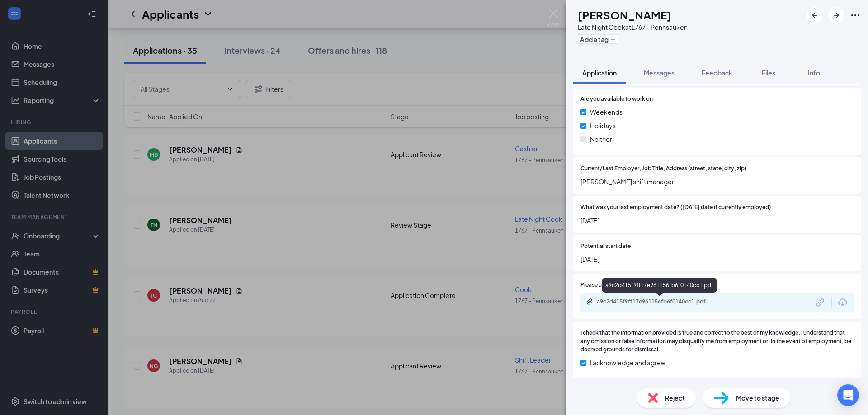  I want to click on svg: Plus, so click(613, 39).